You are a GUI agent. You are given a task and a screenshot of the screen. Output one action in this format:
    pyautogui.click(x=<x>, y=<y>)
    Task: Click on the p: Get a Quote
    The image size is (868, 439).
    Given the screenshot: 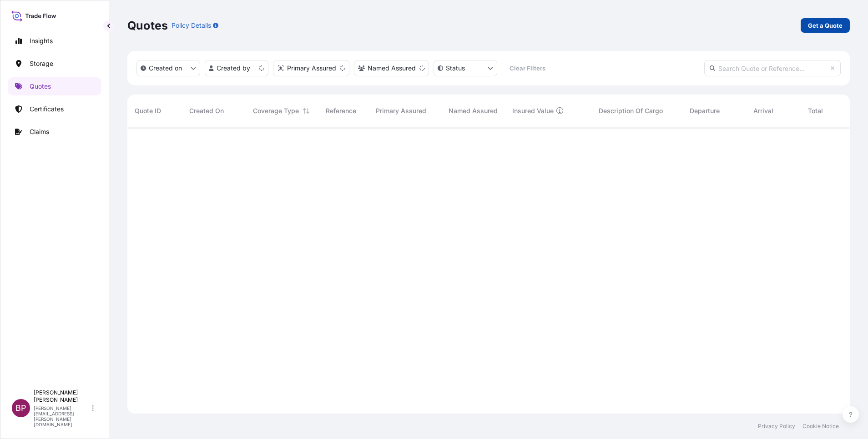 What is the action you would take?
    pyautogui.click(x=825, y=25)
    